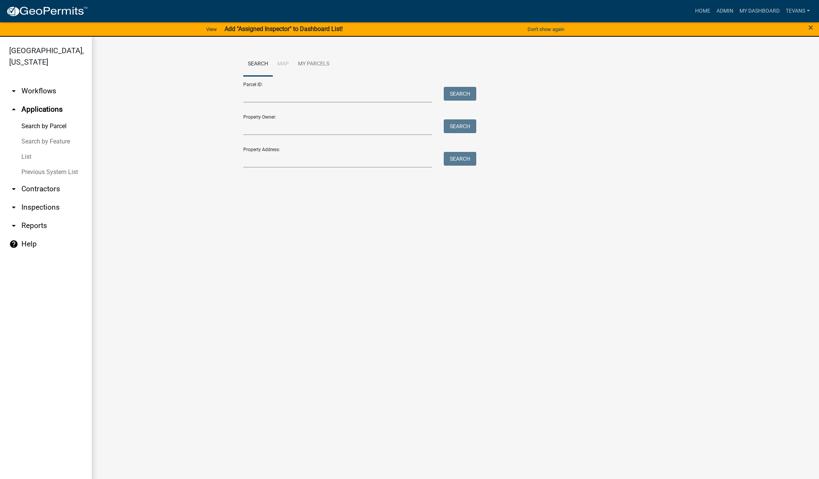  What do you see at coordinates (798, 11) in the screenshot?
I see `a: tevans` at bounding box center [798, 11].